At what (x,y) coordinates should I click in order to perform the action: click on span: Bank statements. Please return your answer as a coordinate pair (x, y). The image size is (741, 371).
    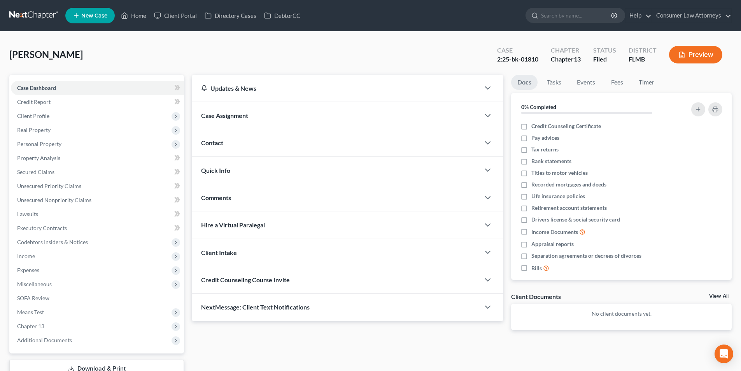
    Looking at the image, I should click on (551, 161).